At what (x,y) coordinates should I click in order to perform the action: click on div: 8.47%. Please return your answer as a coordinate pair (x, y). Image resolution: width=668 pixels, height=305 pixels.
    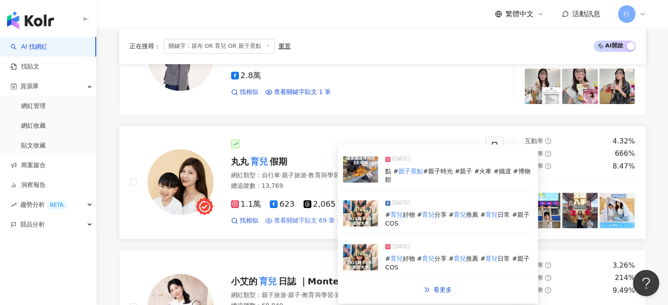
    Looking at the image, I should click on (624, 167).